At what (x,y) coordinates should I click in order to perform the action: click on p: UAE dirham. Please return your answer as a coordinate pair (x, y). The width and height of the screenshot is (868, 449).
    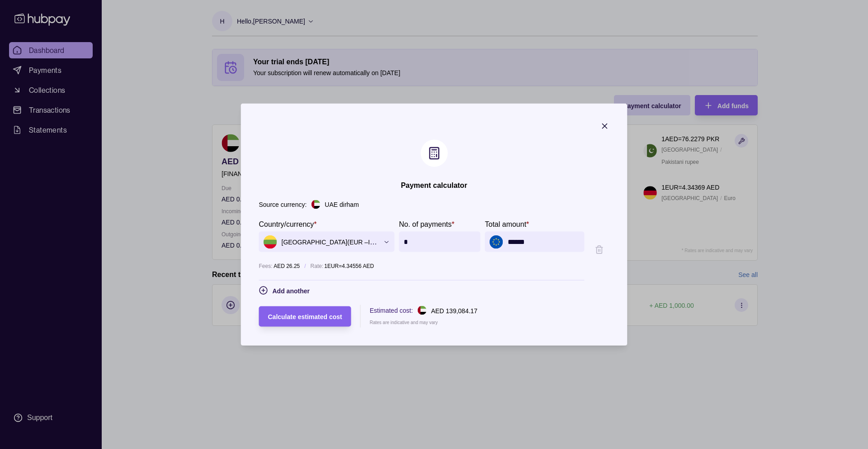
    Looking at the image, I should click on (341, 204).